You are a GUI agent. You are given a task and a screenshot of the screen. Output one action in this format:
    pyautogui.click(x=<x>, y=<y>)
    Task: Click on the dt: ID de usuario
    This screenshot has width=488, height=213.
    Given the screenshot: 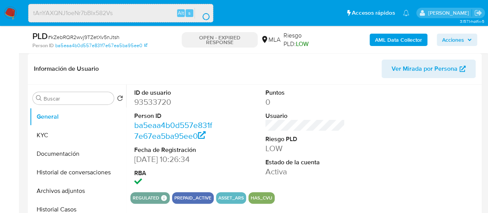 What is the action you would take?
    pyautogui.click(x=174, y=93)
    